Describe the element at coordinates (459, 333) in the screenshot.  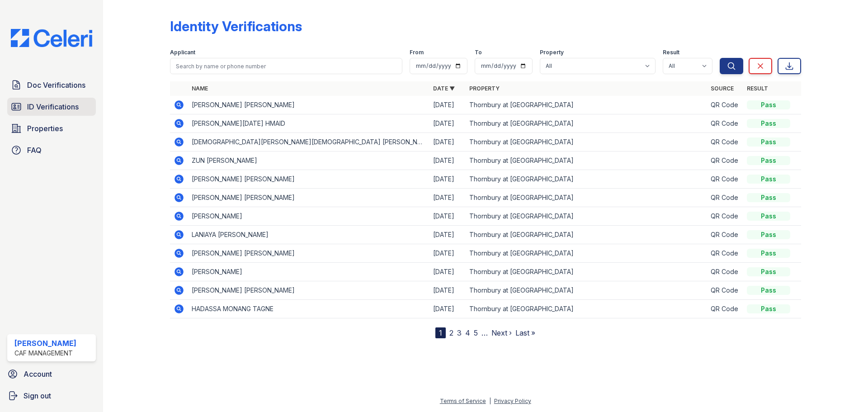
I see `a: 3` at that location.